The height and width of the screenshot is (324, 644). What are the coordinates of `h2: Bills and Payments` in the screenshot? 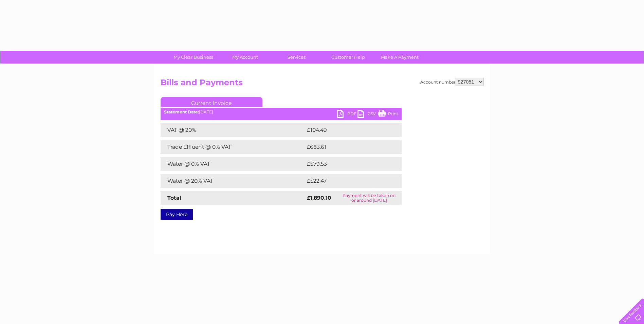 It's located at (322, 84).